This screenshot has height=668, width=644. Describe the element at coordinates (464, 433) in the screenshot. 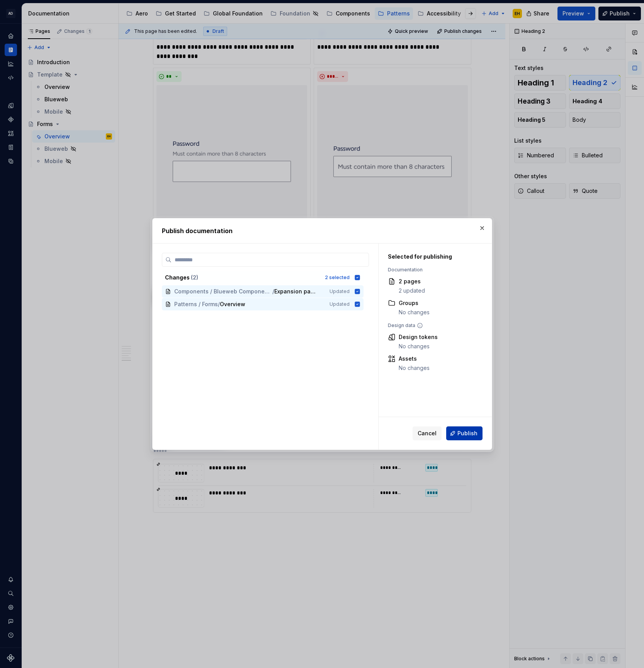

I see `button: Publish` at that location.